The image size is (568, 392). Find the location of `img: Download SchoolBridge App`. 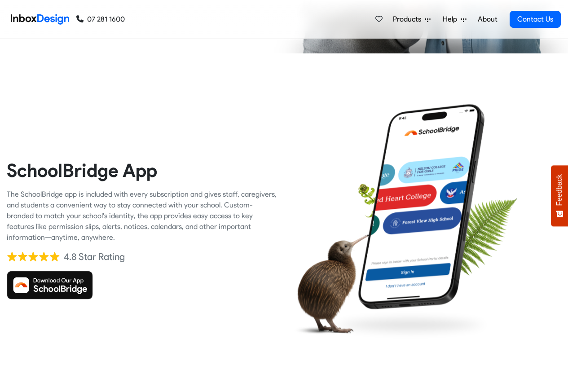

img: Download SchoolBridge App is located at coordinates (50, 285).